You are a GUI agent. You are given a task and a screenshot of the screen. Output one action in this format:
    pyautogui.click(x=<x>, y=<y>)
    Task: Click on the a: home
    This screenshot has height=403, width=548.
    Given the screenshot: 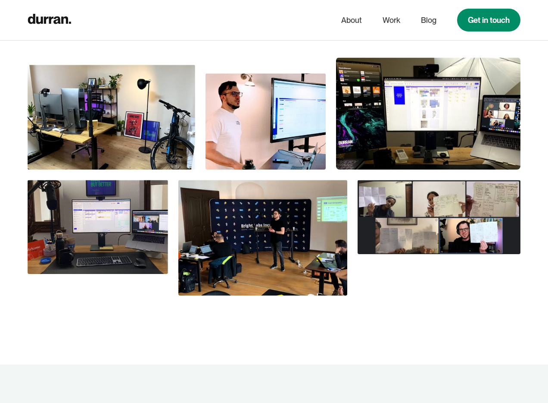 What is the action you would take?
    pyautogui.click(x=49, y=20)
    